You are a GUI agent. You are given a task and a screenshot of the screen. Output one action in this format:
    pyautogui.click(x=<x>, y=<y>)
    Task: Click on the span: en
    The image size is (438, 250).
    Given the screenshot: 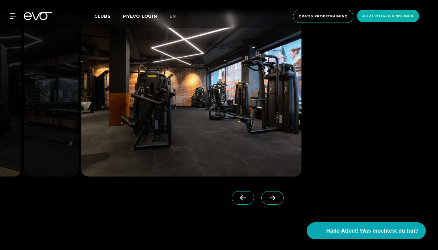 What is the action you would take?
    pyautogui.click(x=173, y=16)
    